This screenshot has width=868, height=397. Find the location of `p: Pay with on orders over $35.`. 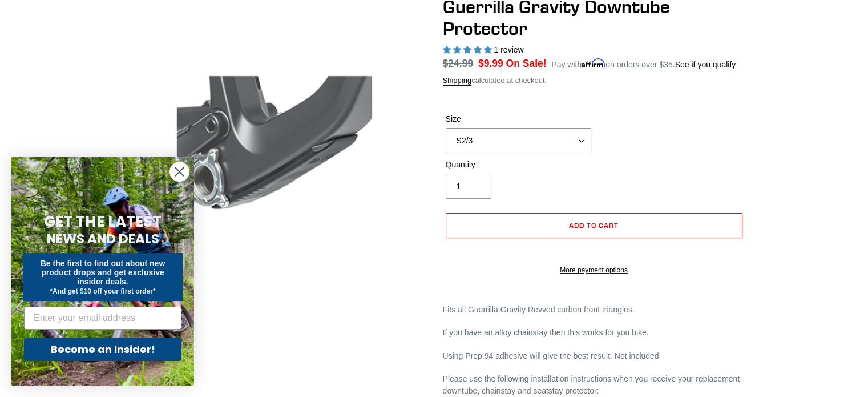

p: Pay with on orders over $35. is located at coordinates (643, 64).